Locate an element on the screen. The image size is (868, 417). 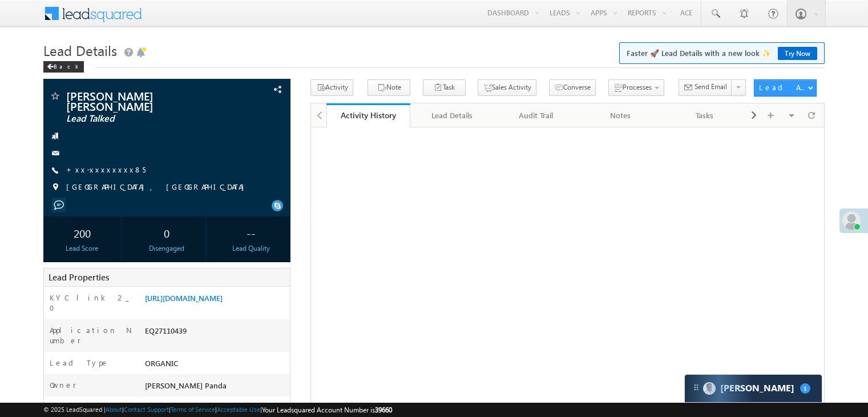
span: Faster 🚀 Lead Details with a new look ✨ is located at coordinates (722, 53).